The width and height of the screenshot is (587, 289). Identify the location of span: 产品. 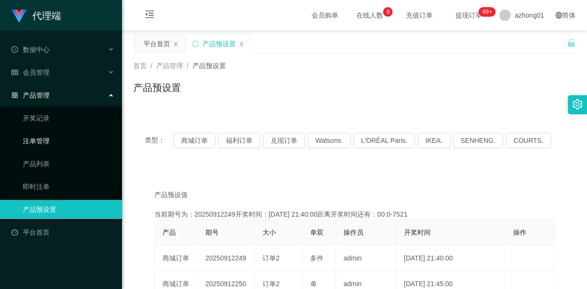
(169, 232).